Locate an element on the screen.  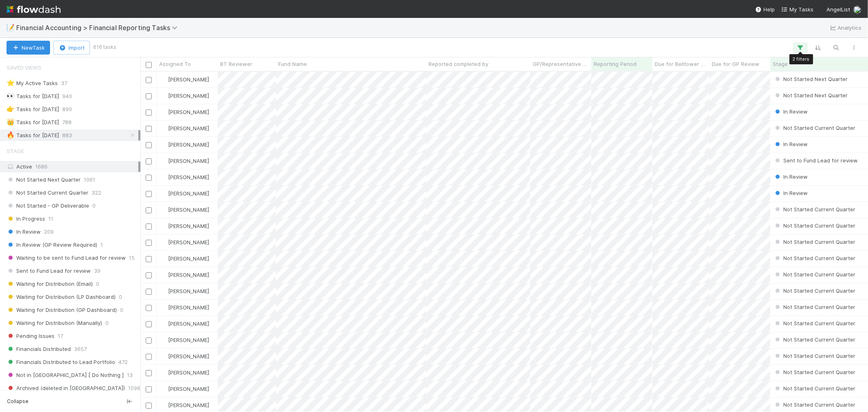
span: Waiting to be sent to Fund Lead for review is located at coordinates (66, 258).